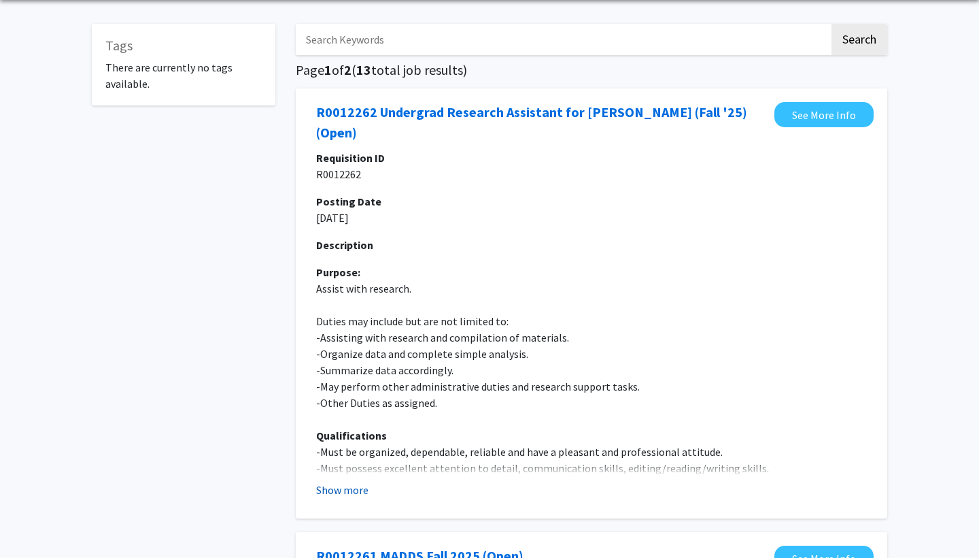 This screenshot has height=558, width=979. I want to click on span: 1, so click(328, 69).